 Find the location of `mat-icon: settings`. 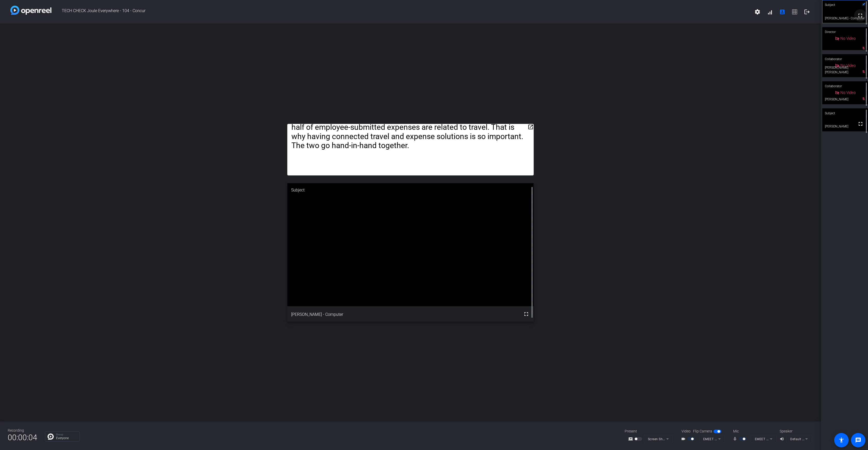

mat-icon: settings is located at coordinates (757, 12).